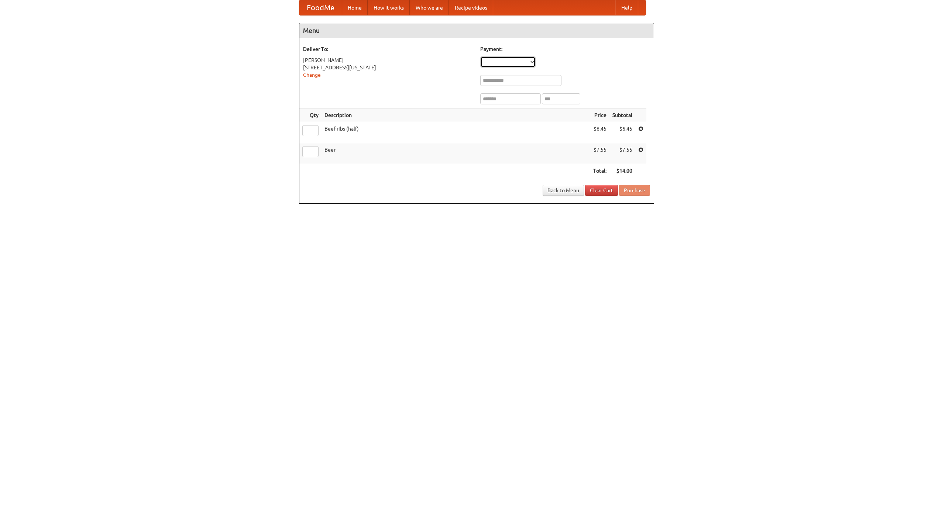 Image resolution: width=945 pixels, height=522 pixels. What do you see at coordinates (565, 49) in the screenshot?
I see `h5: Payment:` at bounding box center [565, 49].